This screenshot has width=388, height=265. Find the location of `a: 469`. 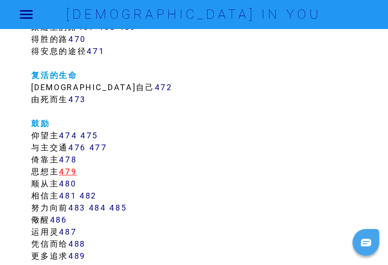

a: 469 is located at coordinates (127, 27).